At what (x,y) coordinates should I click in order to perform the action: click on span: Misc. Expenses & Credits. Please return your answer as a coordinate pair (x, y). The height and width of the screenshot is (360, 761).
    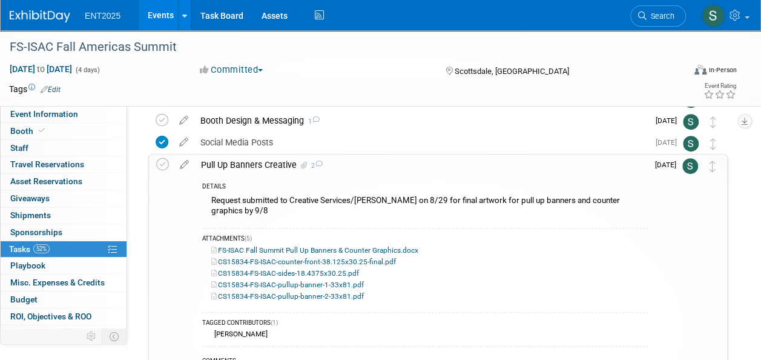
    Looking at the image, I should click on (58, 282).